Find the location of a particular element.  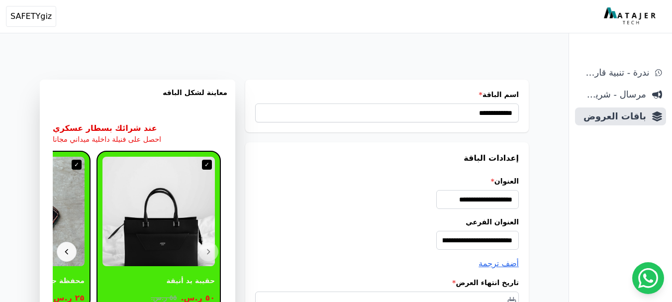

span: مرسال - شريط دعاية is located at coordinates (612, 94).